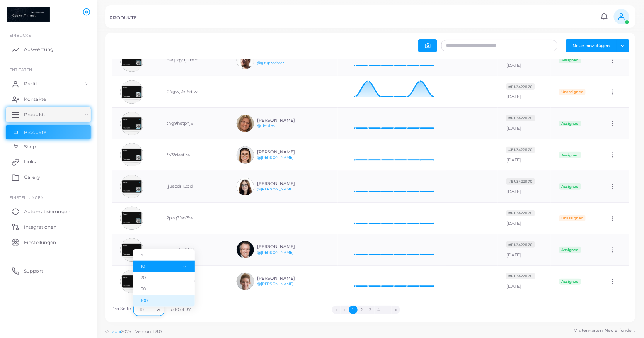 The image size is (644, 338). Describe the element at coordinates (145, 310) in the screenshot. I see `input: Search for option` at that location.